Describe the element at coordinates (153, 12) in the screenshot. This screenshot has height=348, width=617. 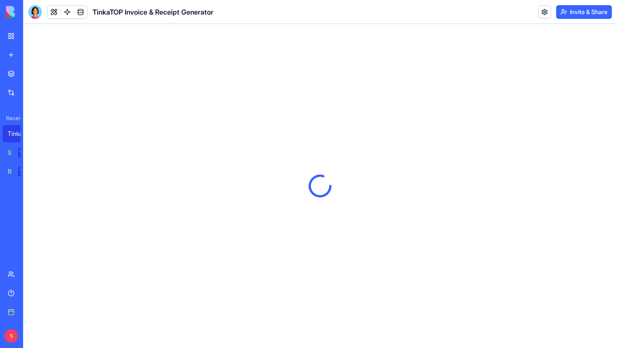
I see `span: TinkaTOP Invoice & Receipt Generator` at that location.